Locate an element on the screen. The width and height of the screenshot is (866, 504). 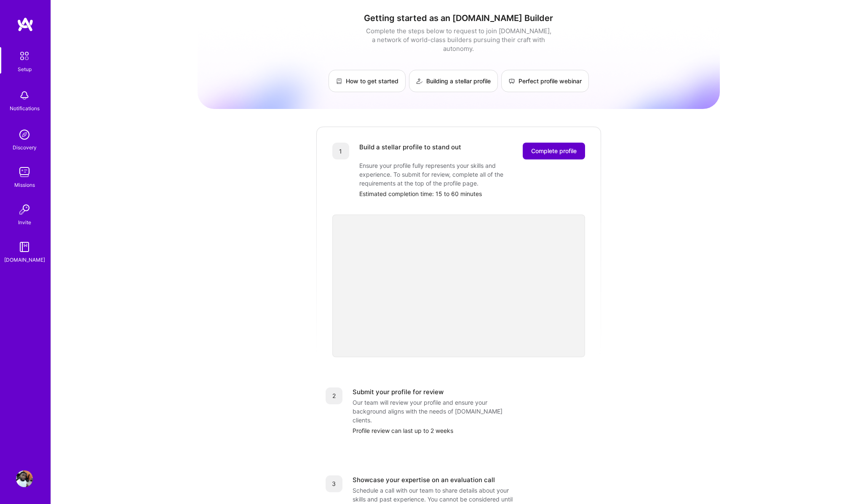
a: User Avatar is located at coordinates (25, 479).